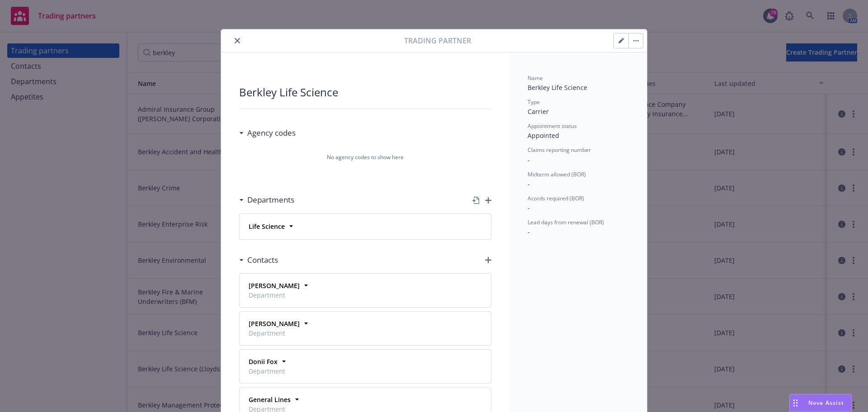  Describe the element at coordinates (537, 111) in the screenshot. I see `span: Carrier` at that location.